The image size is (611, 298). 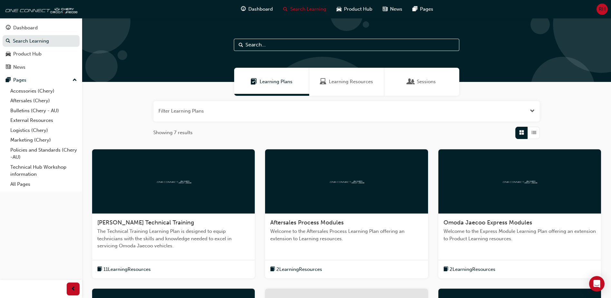 I want to click on span: Aftersales Process Modules, so click(x=307, y=222).